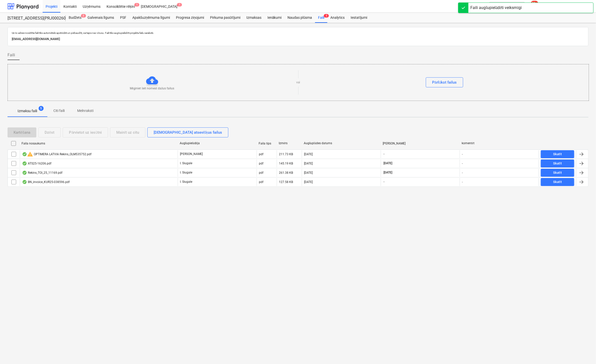 This screenshot has height=364, width=596. What do you see at coordinates (152, 88) in the screenshot?
I see `p: Mēģiniet šeit nomest dažus failus` at bounding box center [152, 88].